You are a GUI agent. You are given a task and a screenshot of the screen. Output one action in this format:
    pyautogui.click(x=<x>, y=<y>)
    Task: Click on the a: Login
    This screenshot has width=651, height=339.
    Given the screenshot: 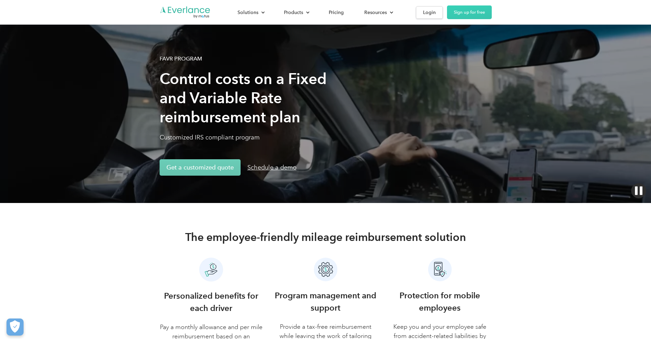 What is the action you would take?
    pyautogui.click(x=429, y=12)
    